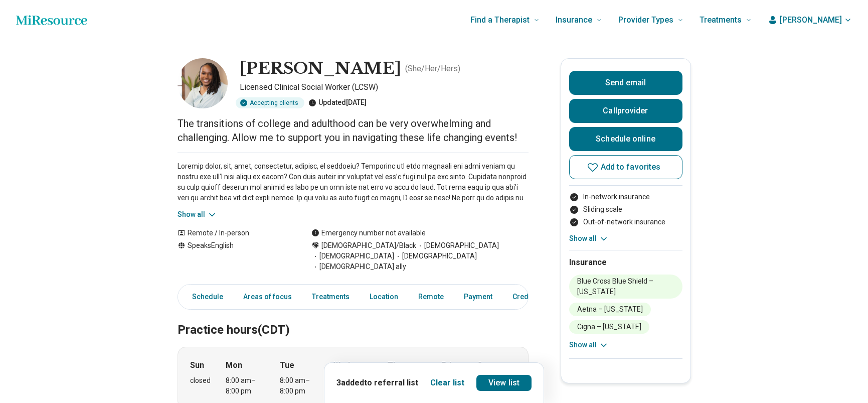 Image resolution: width=868 pixels, height=403 pixels. Describe the element at coordinates (446, 365) in the screenshot. I see `strong: Fri` at that location.